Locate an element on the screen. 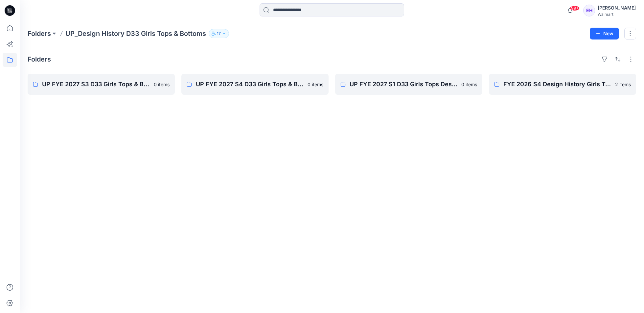 The width and height of the screenshot is (644, 313). a: Folders is located at coordinates (39, 34).